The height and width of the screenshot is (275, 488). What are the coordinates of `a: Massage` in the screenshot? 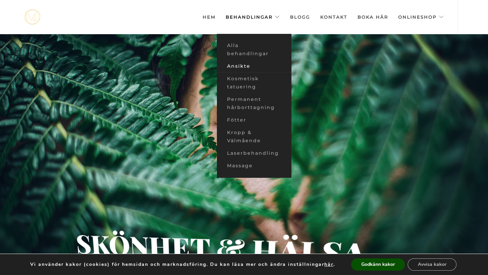 It's located at (254, 166).